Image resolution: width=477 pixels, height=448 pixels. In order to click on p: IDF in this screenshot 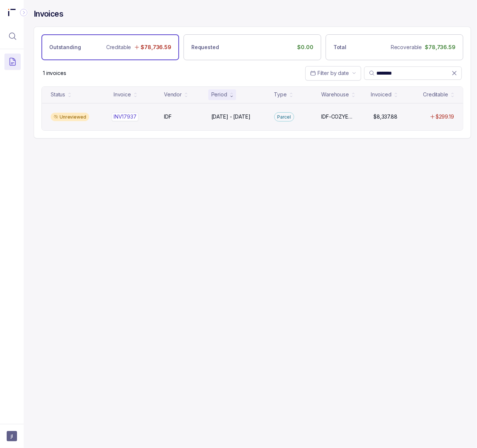, I will do `click(168, 117)`.